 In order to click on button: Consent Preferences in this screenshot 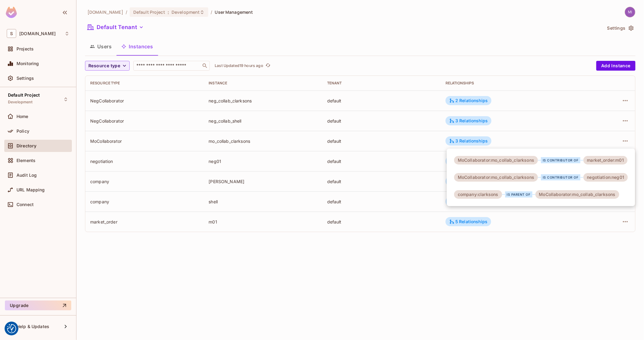, I will do `click(11, 329)`.